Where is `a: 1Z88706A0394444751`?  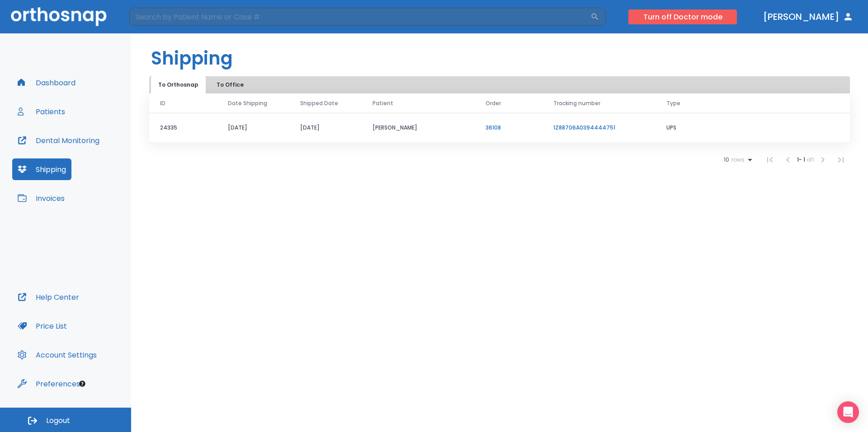
a: 1Z88706A0394444751 is located at coordinates (584, 128).